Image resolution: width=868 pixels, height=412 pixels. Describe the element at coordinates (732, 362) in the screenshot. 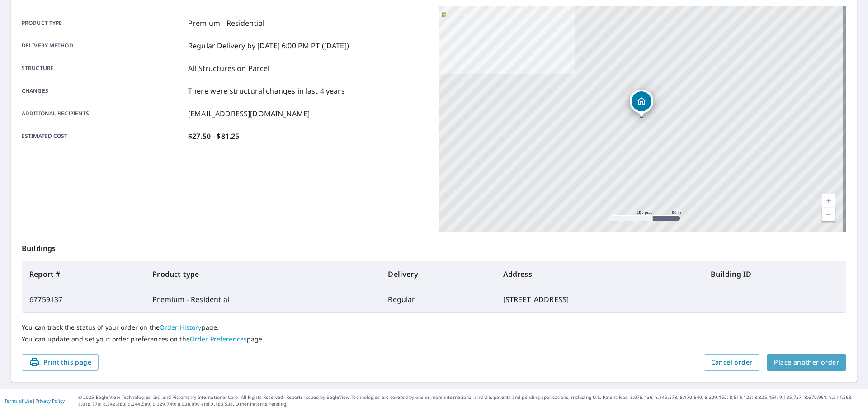

I see `button: Cancel order` at that location.